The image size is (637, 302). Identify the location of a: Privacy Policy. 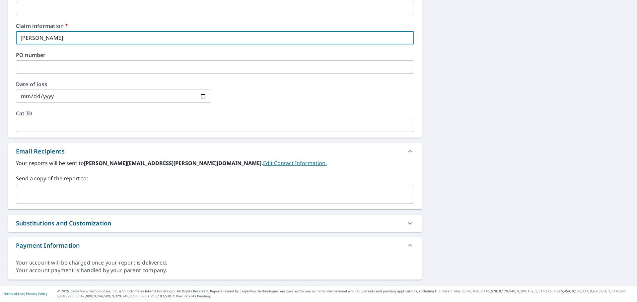
(37, 294).